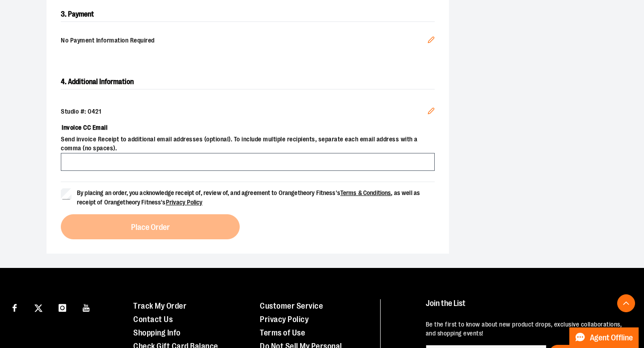 This screenshot has height=348, width=644. What do you see at coordinates (248, 144) in the screenshot?
I see `span: Send invoice Receipt to additional email addresses (optional). To include multiple recipients, se...` at bounding box center [248, 144].